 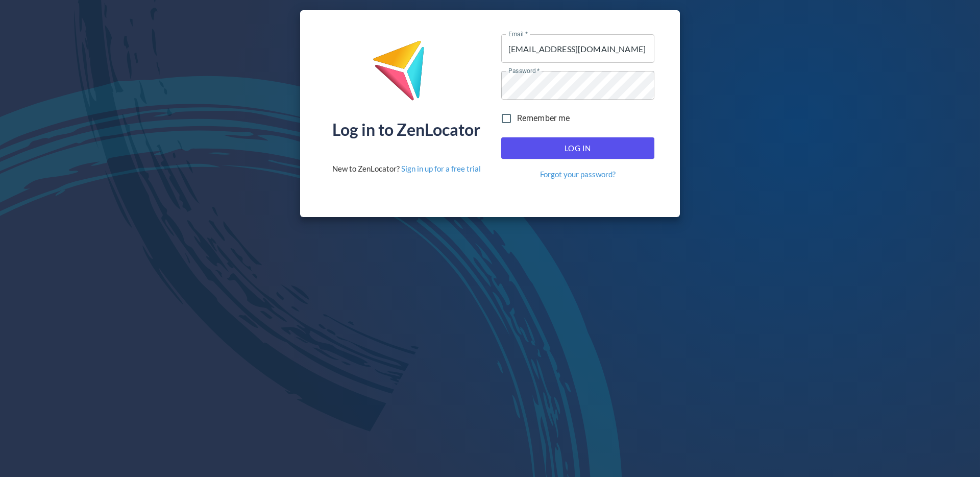 What do you see at coordinates (578, 174) in the screenshot?
I see `a: Forgot your password?` at bounding box center [578, 174].